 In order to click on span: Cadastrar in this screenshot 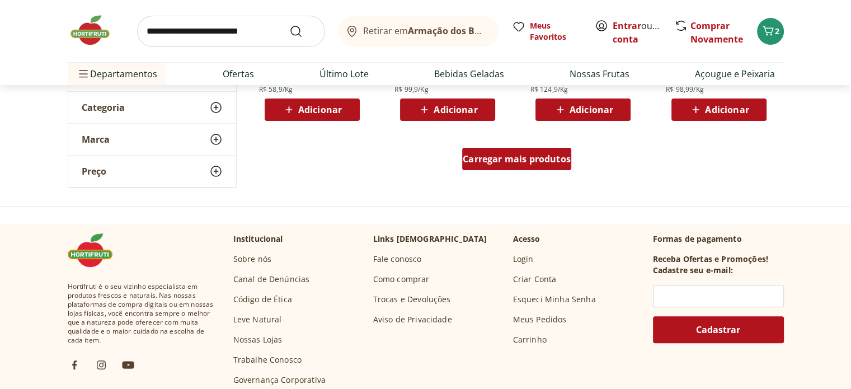, I will do `click(718, 329)`.